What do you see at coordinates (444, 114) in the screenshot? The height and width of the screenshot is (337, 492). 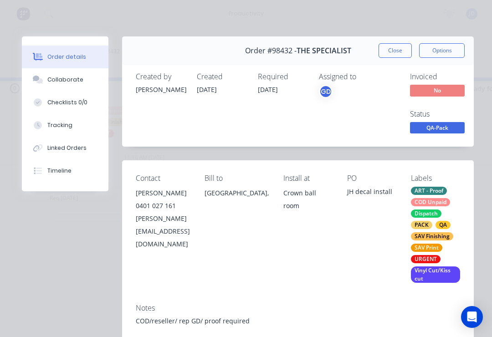 I see `div: Status` at bounding box center [444, 114].